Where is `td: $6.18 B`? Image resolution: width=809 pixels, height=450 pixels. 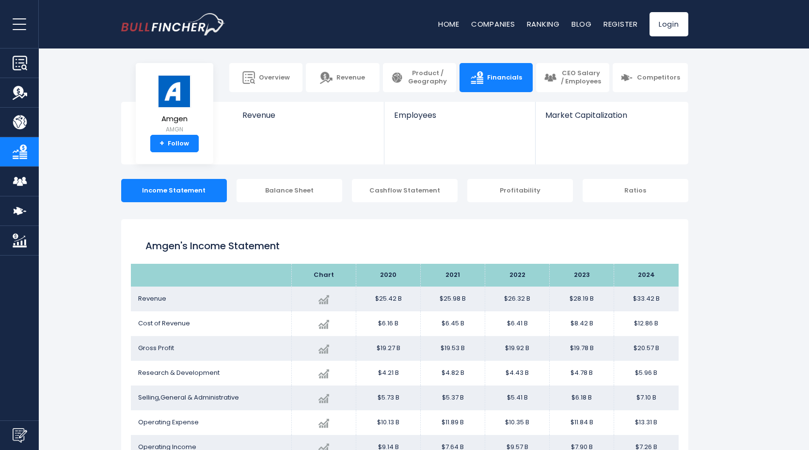 td: $6.18 B is located at coordinates (581, 397).